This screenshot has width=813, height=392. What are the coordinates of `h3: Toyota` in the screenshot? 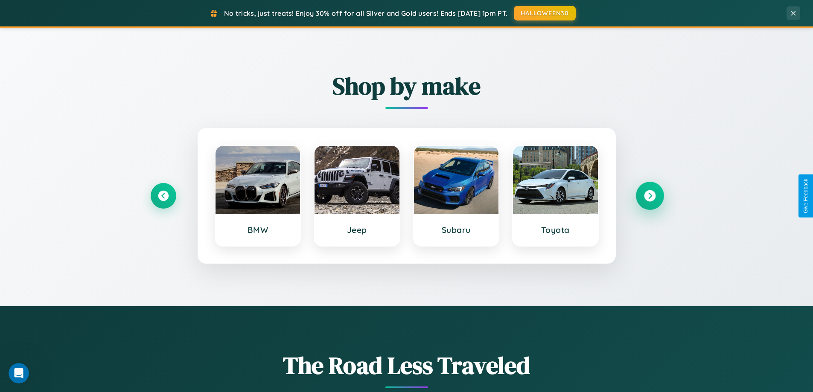 It's located at (555, 230).